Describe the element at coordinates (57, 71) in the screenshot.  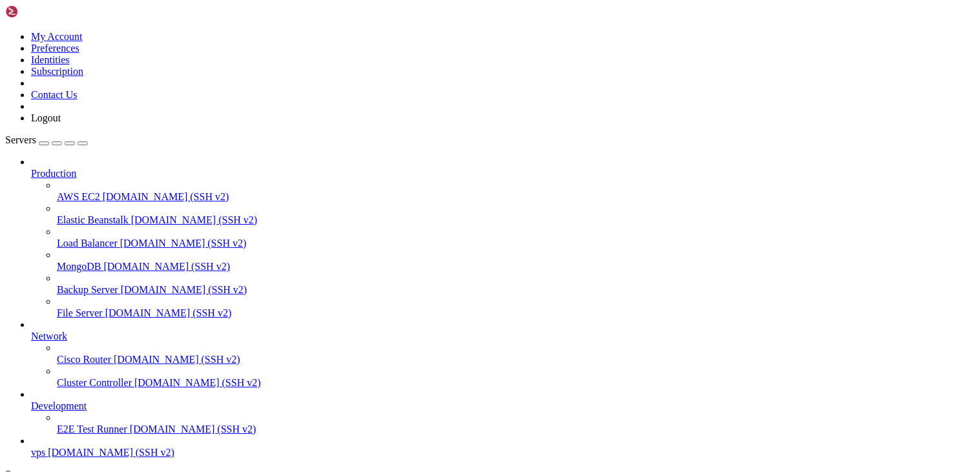
I see `a: Subscription` at that location.